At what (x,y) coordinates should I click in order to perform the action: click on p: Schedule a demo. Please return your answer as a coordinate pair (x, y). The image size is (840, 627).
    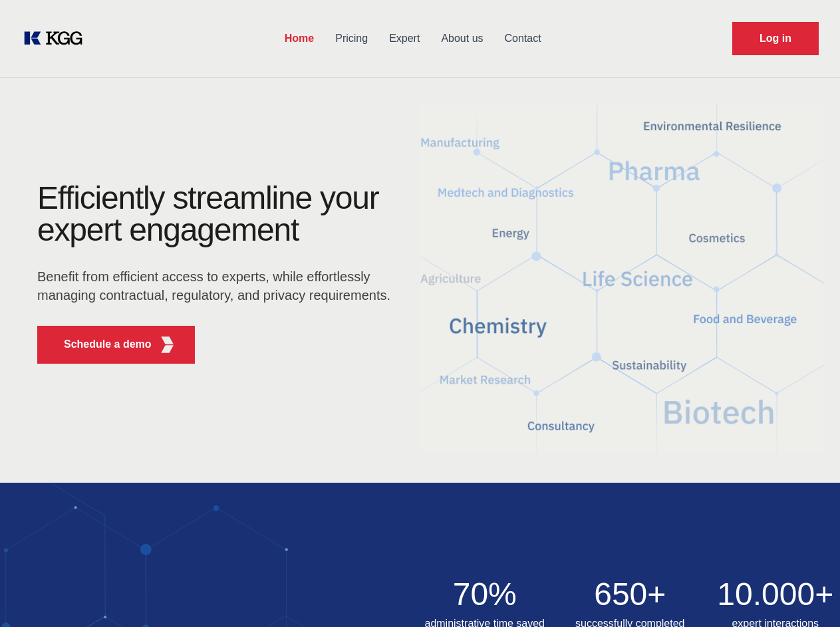
    Looking at the image, I should click on (107, 344).